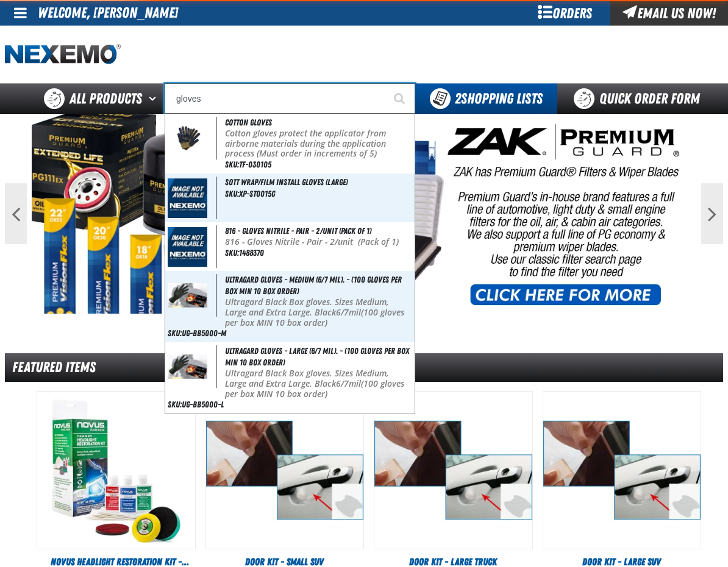 This screenshot has height=567, width=728. I want to click on View Details of the Door Kit - Small SUV, so click(285, 470).